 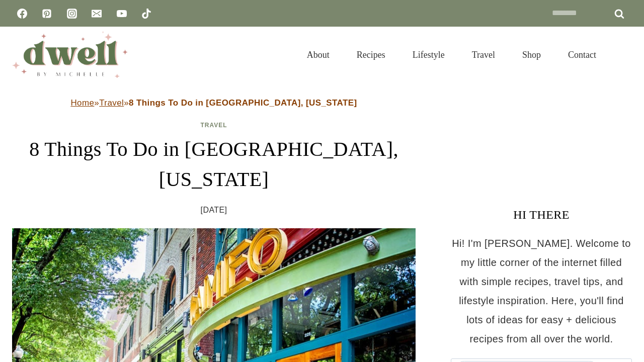 What do you see at coordinates (531, 55) in the screenshot?
I see `a: Shop` at bounding box center [531, 55].